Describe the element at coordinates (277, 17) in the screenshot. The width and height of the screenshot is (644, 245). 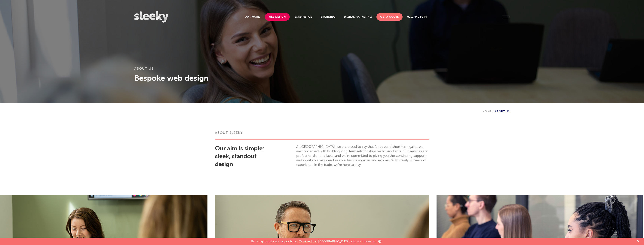
I see `a: Web Design` at that location.